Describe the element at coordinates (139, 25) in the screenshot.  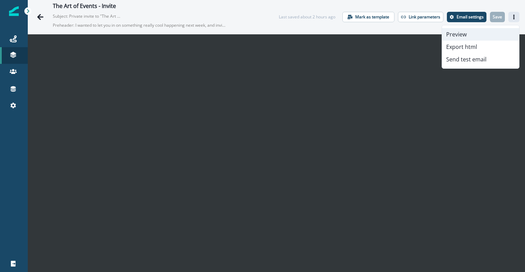
I see `p: Preheader: I wanted to let you in on something really cool happening next week, and invite you to...` at that location.